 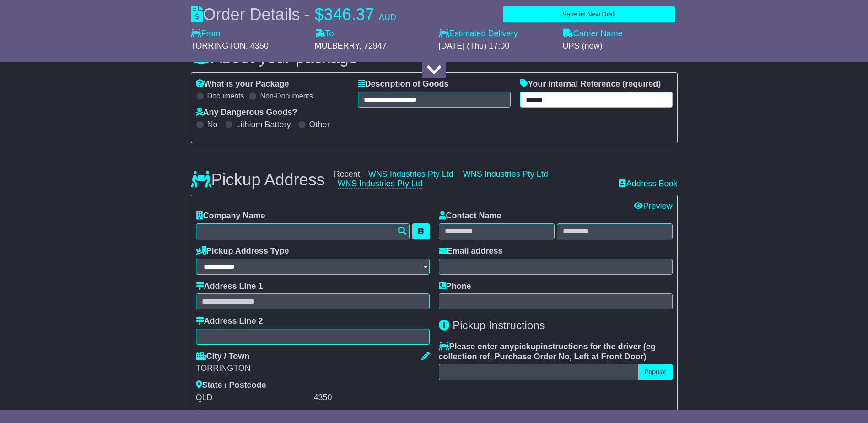 I want to click on label: Estimated Delivery, so click(x=496, y=34).